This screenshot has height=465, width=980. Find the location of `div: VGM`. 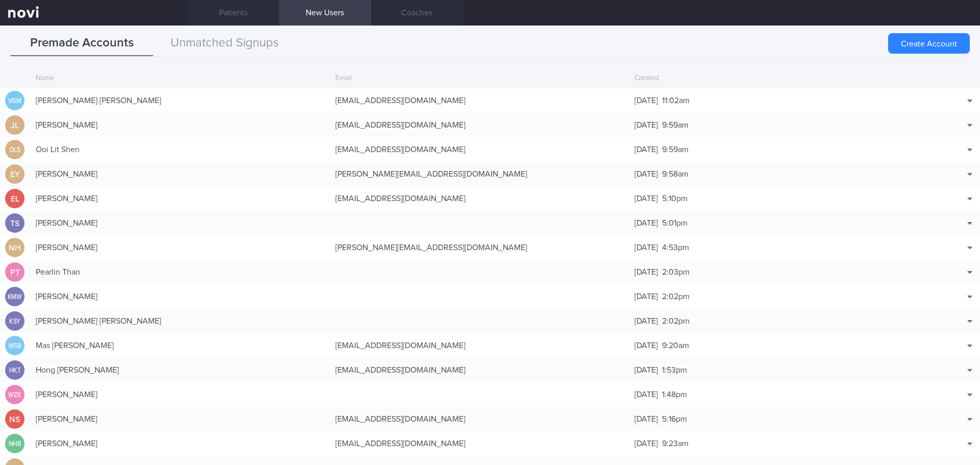

div: VGM is located at coordinates (15, 100).